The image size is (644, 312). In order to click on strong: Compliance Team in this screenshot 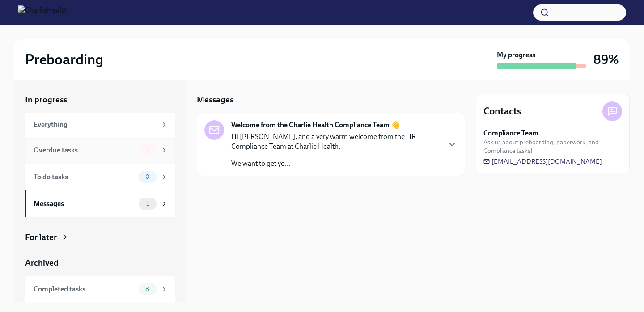, I will do `click(511, 133)`.